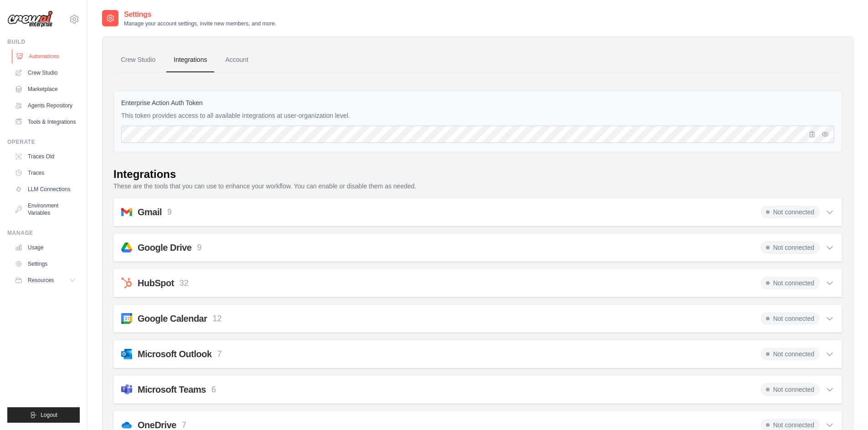 The height and width of the screenshot is (430, 868). What do you see at coordinates (45, 248) in the screenshot?
I see `a: Usage` at bounding box center [45, 248].